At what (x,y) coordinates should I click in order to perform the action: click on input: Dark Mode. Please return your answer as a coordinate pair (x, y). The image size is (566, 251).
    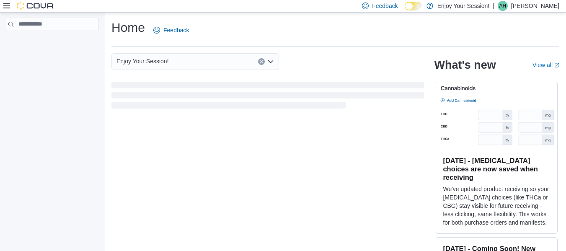
    Looking at the image, I should click on (414, 6).